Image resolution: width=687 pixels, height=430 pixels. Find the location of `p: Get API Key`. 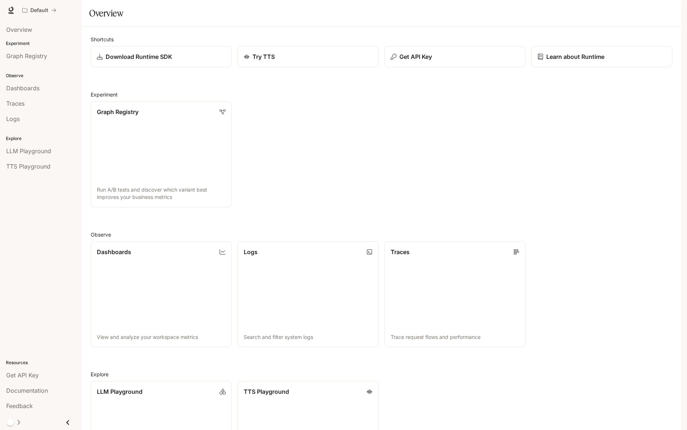

p: Get API Key is located at coordinates (416, 57).